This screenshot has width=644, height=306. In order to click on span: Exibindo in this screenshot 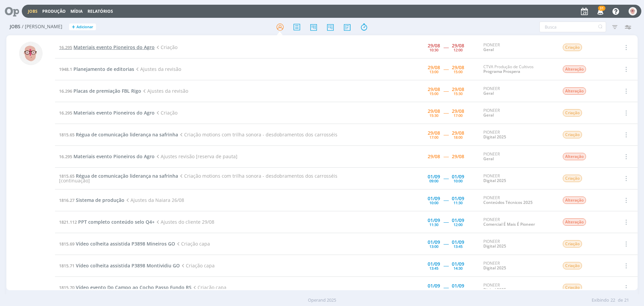, I will do `click(600, 300)`.